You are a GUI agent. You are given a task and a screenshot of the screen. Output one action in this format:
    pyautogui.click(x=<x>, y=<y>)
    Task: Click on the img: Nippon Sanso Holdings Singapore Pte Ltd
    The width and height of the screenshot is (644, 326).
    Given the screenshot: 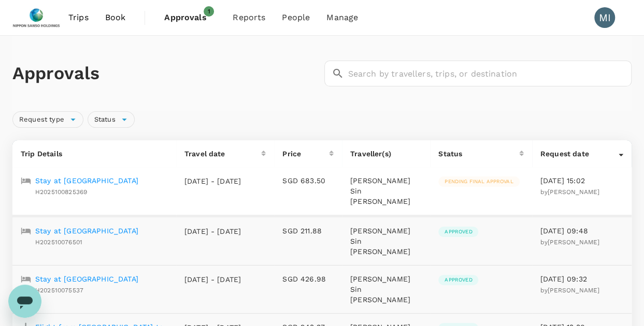 What is the action you would take?
    pyautogui.click(x=37, y=17)
    